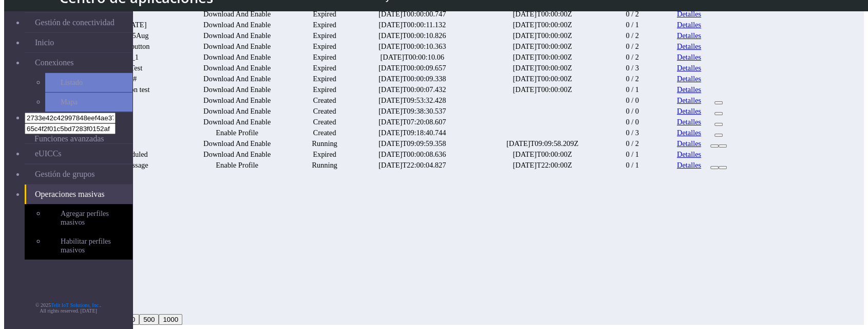 The height and width of the screenshot is (329, 868). I want to click on a: Operaciones masivas, so click(79, 194).